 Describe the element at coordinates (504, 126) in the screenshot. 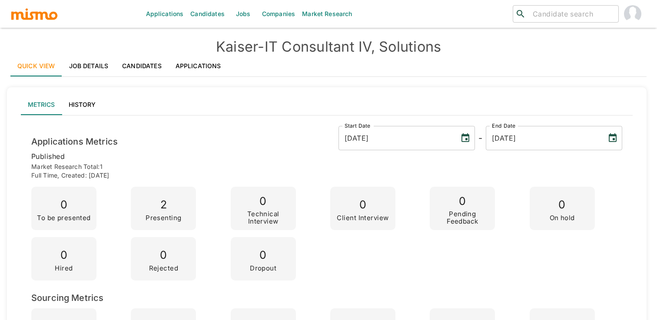

I see `label: End Date` at that location.